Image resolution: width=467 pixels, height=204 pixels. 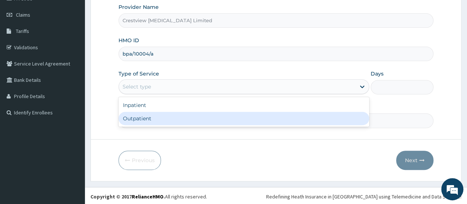 What do you see at coordinates (23, 31) in the screenshot?
I see `span: Tariffs` at bounding box center [23, 31].